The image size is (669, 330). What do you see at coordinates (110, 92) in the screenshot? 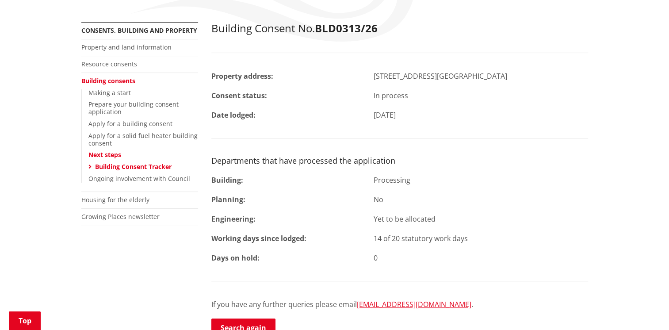
I see `a: Making a start` at bounding box center [110, 92].